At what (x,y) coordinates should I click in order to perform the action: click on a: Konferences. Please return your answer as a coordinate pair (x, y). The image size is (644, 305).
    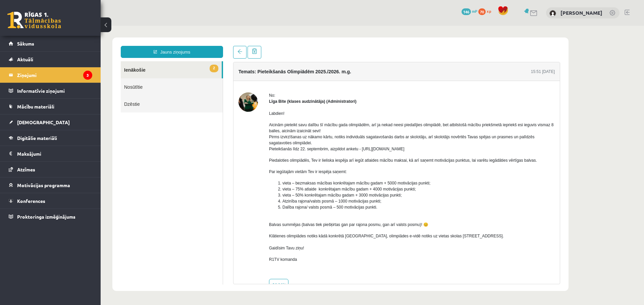
    Looking at the image, I should click on (50, 201).